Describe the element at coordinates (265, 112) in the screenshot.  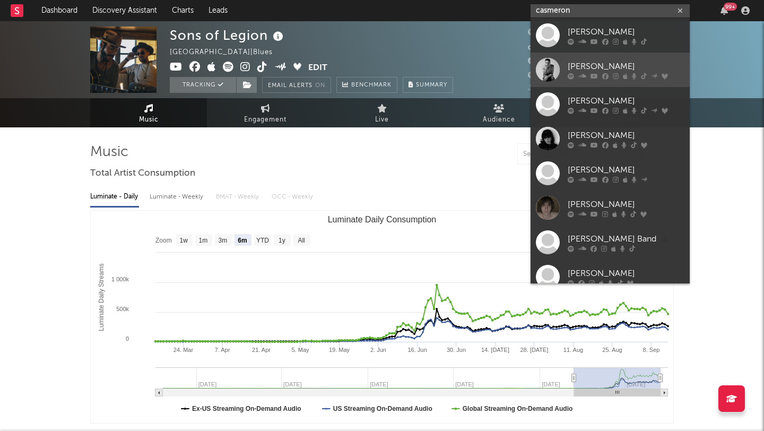
I see `a: Engagement` at that location.